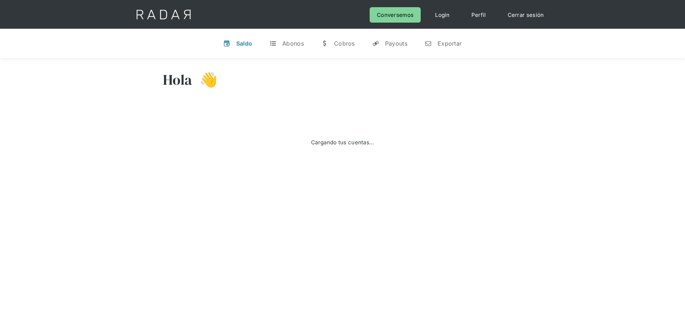  What do you see at coordinates (342, 142) in the screenshot?
I see `div: Cargando tus cuentas...` at bounding box center [342, 142].